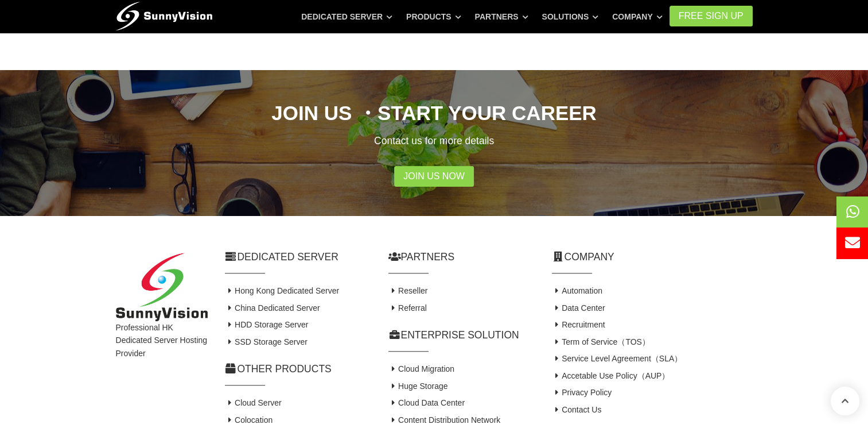 The height and width of the screenshot is (424, 868). Describe the element at coordinates (501, 17) in the screenshot. I see `a: Partners` at that location.